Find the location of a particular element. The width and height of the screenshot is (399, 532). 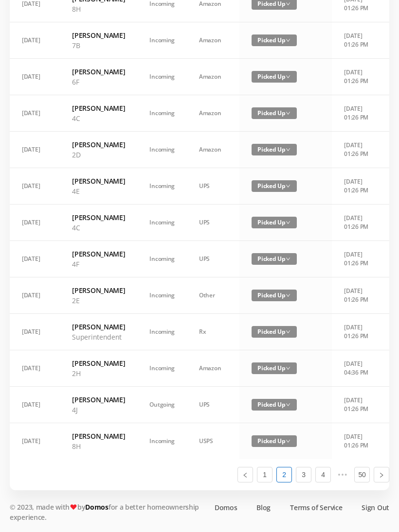

li: 3 is located at coordinates (303, 475).